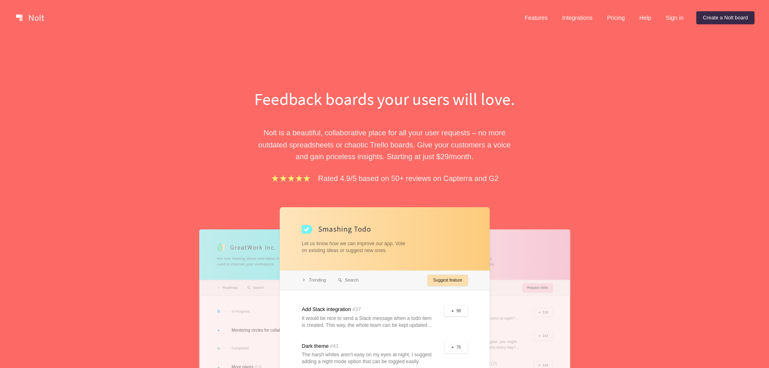 The height and width of the screenshot is (368, 769). I want to click on p: Rated 4.9/5 based on 50+ reviews on Capterra and G2, so click(408, 178).